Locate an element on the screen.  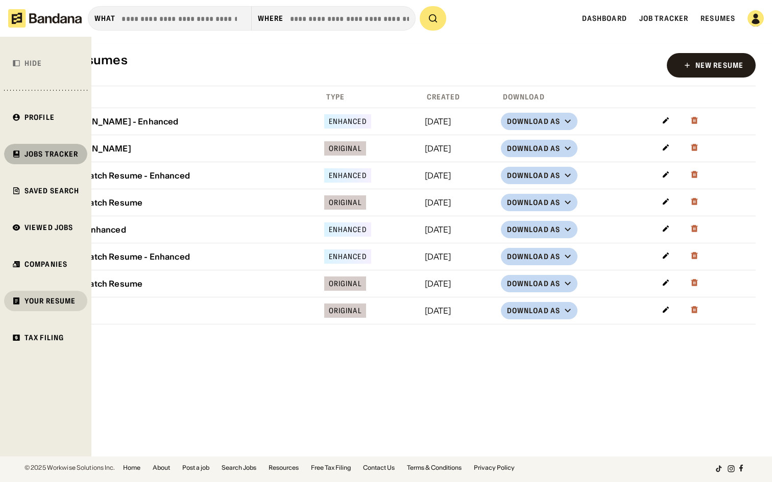
div: Created is located at coordinates (442, 97).